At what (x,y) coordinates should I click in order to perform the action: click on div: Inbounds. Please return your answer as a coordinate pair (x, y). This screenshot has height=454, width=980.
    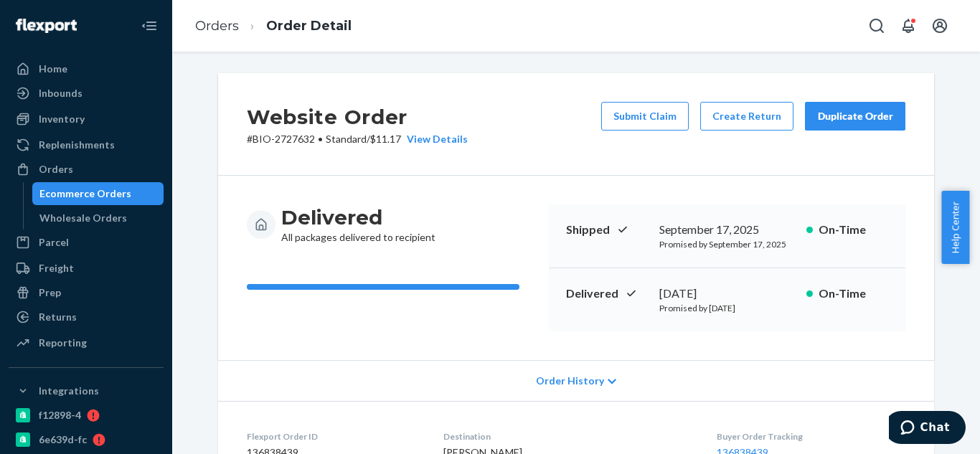
    Looking at the image, I should click on (60, 93).